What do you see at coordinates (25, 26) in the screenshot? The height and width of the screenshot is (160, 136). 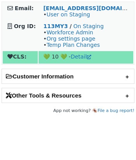 I see `strong: Org ID:` at bounding box center [25, 26].